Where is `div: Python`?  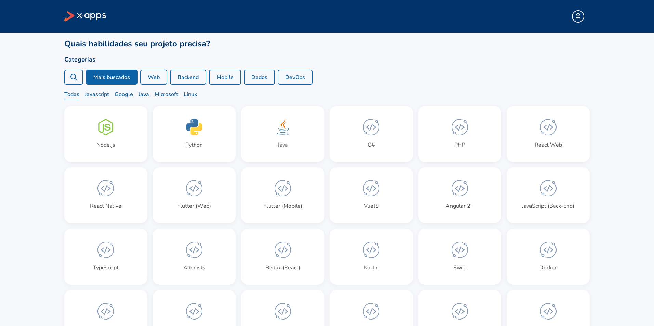
div: Python is located at coordinates (194, 145).